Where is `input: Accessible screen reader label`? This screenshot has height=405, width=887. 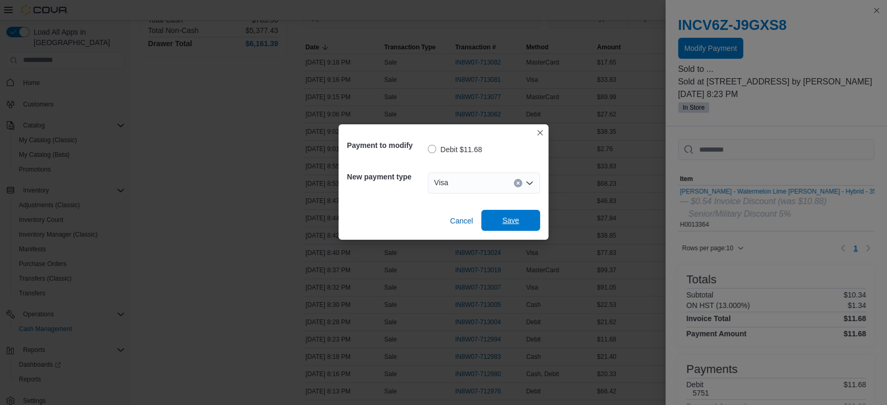 input: Accessible screen reader label is located at coordinates (453, 183).